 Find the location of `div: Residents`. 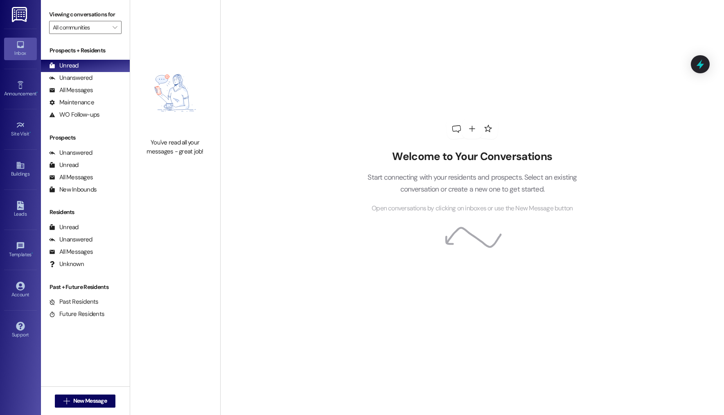

div: Residents is located at coordinates (85, 212).